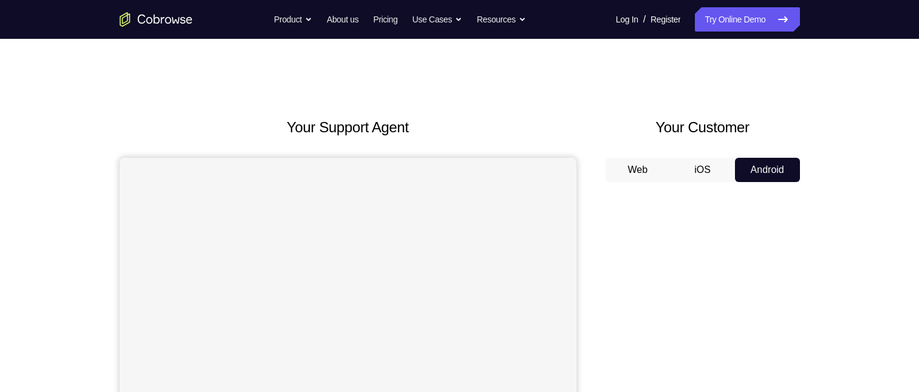 The height and width of the screenshot is (392, 919). What do you see at coordinates (747, 19) in the screenshot?
I see `a: Try Online Demo` at bounding box center [747, 19].